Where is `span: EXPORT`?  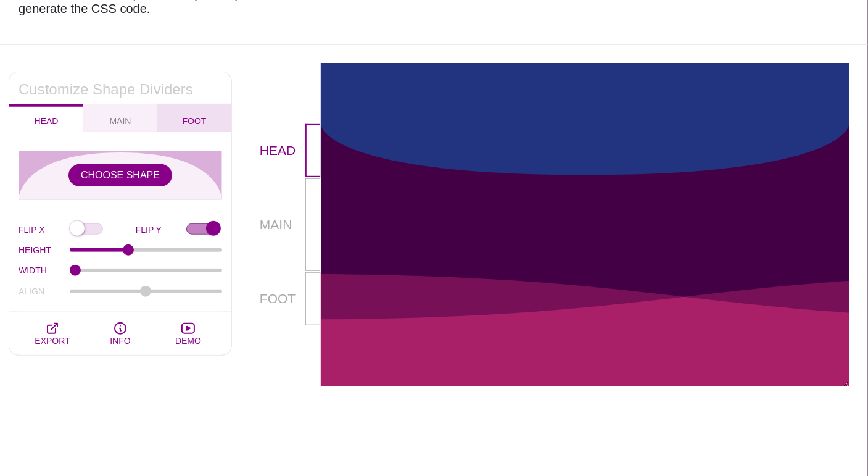
span: EXPORT is located at coordinates (52, 341).